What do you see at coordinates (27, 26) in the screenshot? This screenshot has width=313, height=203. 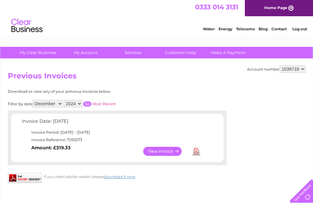 I see `img: logo.png` at bounding box center [27, 26].